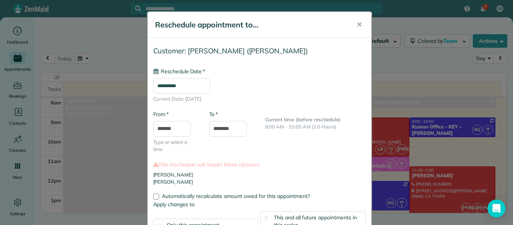  I want to click on b: Current time (before reschedule), so click(303, 119).